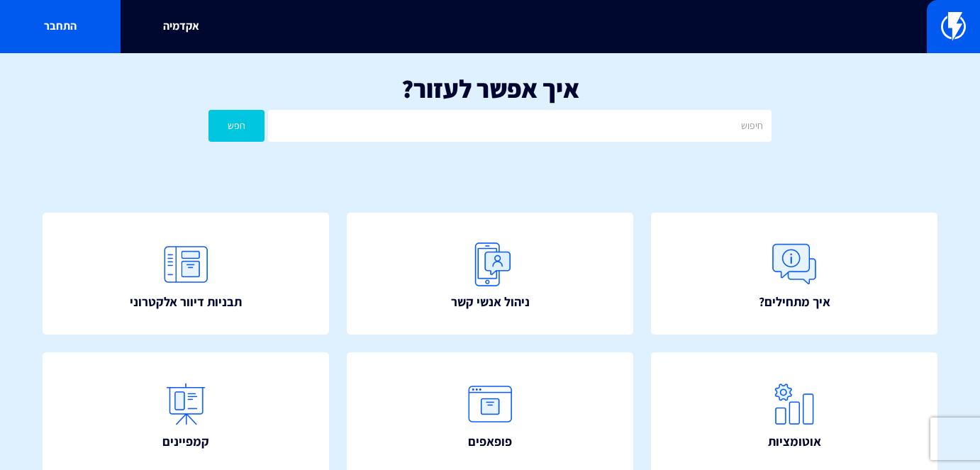 This screenshot has width=980, height=470. I want to click on a: איך מתחילים?, so click(794, 274).